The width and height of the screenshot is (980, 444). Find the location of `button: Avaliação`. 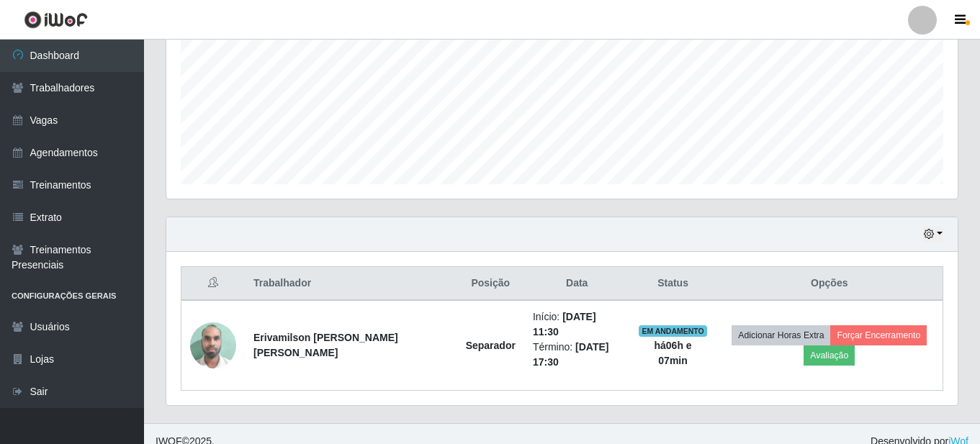

button: Avaliação is located at coordinates (829, 355).